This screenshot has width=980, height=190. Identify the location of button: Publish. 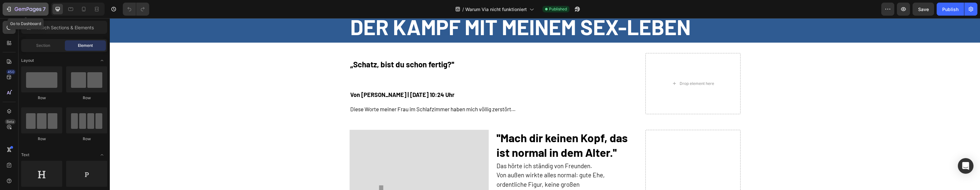
(951, 9).